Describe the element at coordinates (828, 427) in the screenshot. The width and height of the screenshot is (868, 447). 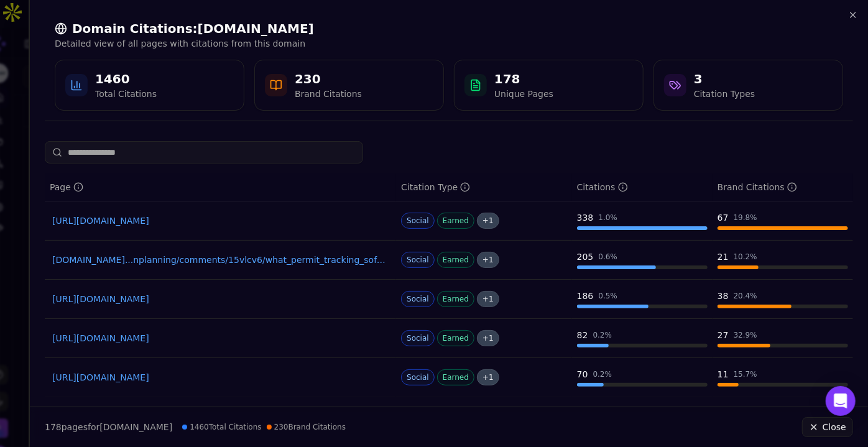
I see `button: Close` at that location.